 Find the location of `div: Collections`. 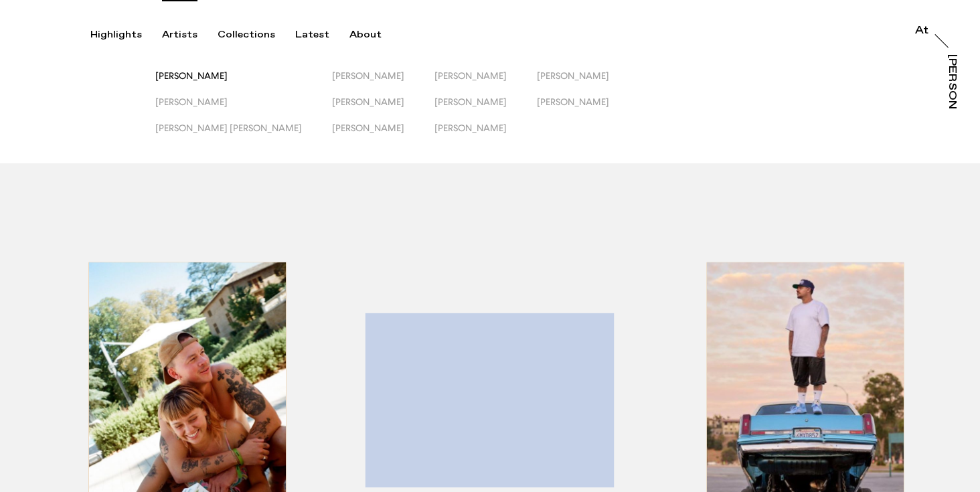

div: Collections is located at coordinates (246, 35).